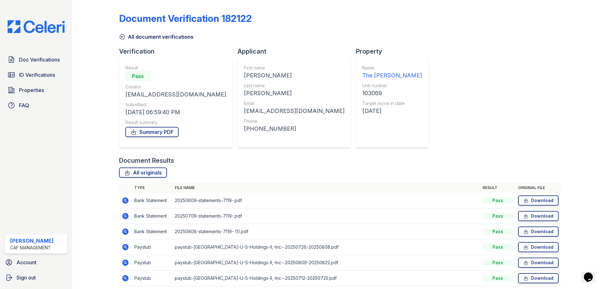  What do you see at coordinates (395, 51) in the screenshot?
I see `div: Property` at bounding box center [395, 51].